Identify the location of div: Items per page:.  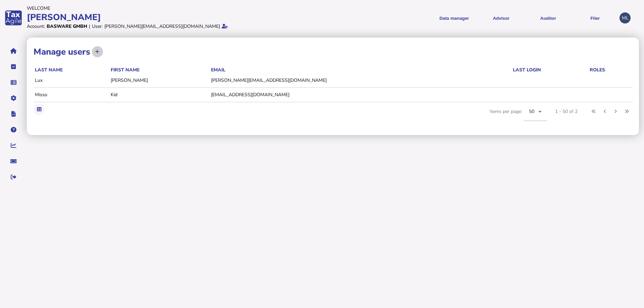
(518, 115).